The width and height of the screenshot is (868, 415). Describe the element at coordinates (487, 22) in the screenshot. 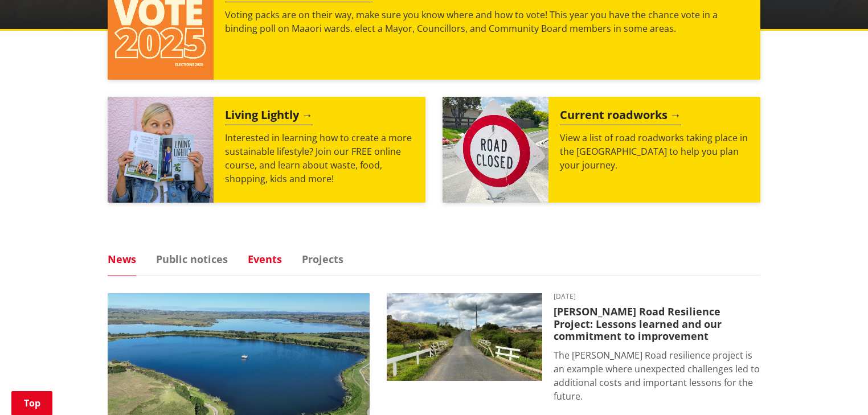

I see `p: Voting packs are on their way, make sure you know where and how to vote! This year you have the c...` at that location.